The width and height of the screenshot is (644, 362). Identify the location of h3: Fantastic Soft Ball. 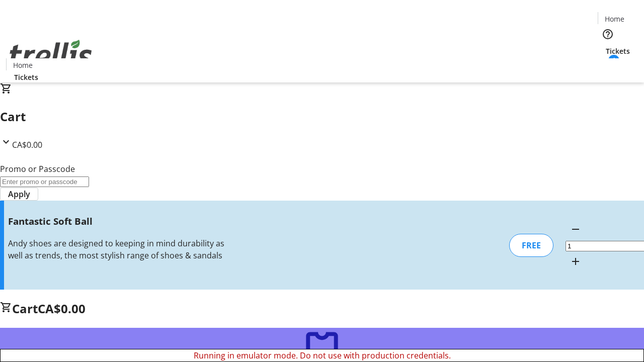
(118, 221).